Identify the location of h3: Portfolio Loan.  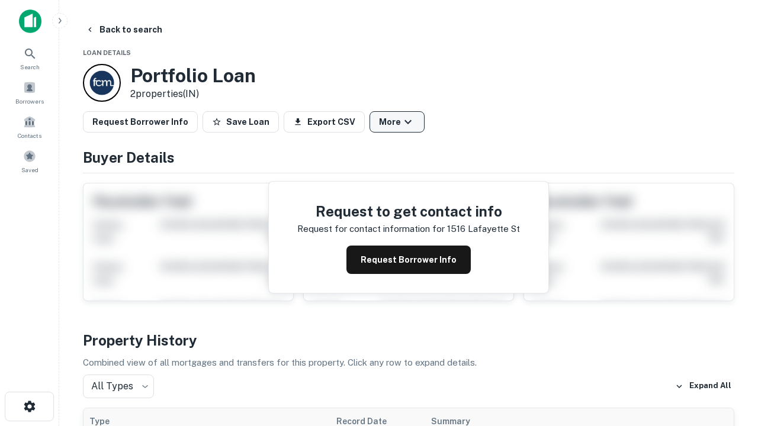
(193, 76).